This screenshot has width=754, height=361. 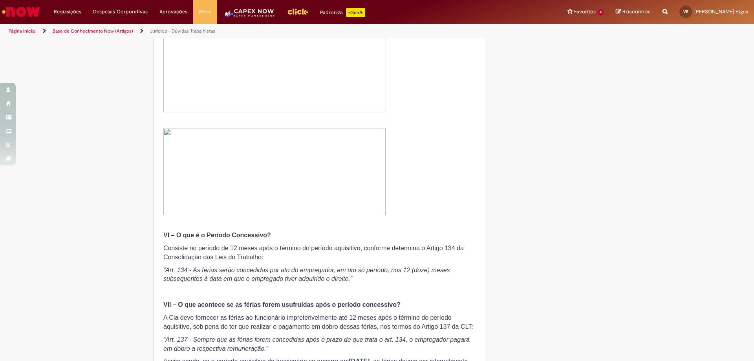 I want to click on span: Aprovações, so click(x=173, y=12).